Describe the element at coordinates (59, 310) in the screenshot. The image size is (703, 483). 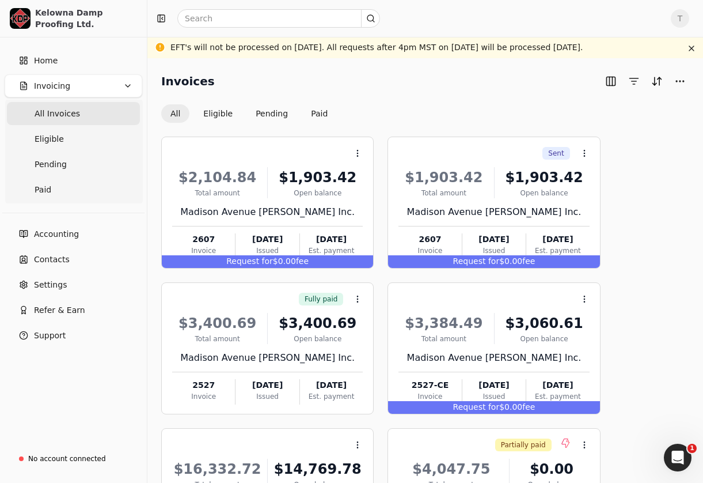
I see `span: Refer & Earn` at that location.